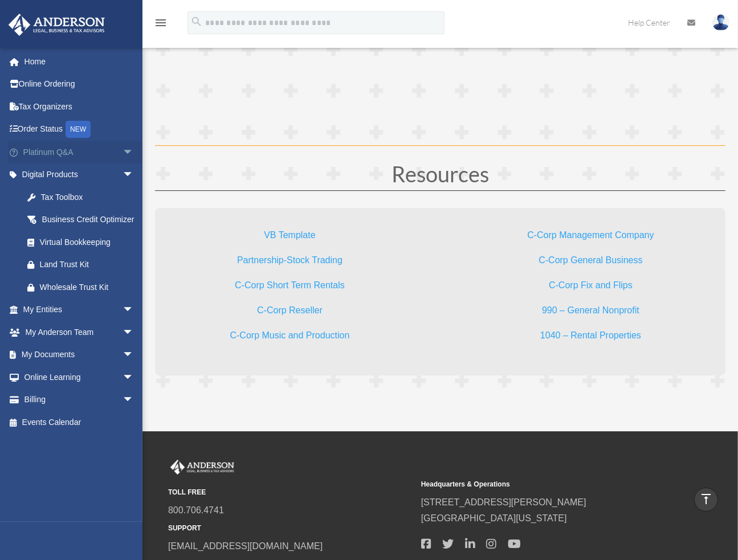  Describe the element at coordinates (79, 61) in the screenshot. I see `a: Home` at that location.